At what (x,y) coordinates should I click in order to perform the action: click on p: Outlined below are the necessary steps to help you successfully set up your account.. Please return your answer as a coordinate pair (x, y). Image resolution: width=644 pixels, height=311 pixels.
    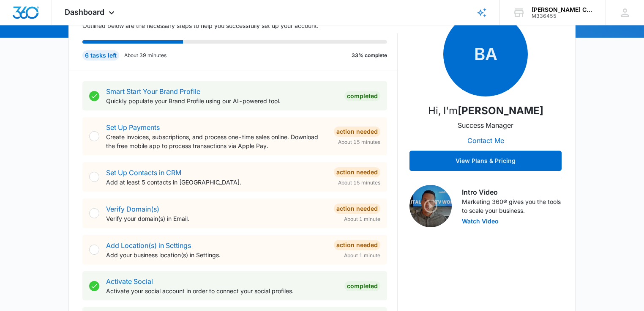
    Looking at the image, I should click on (240, 25).